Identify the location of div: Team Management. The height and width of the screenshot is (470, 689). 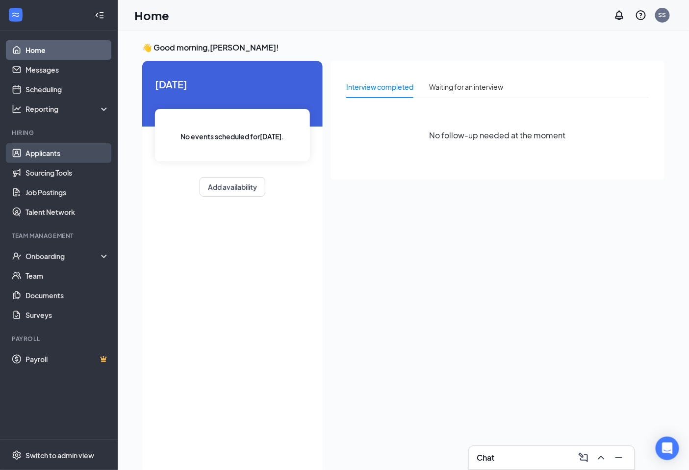
(59, 235).